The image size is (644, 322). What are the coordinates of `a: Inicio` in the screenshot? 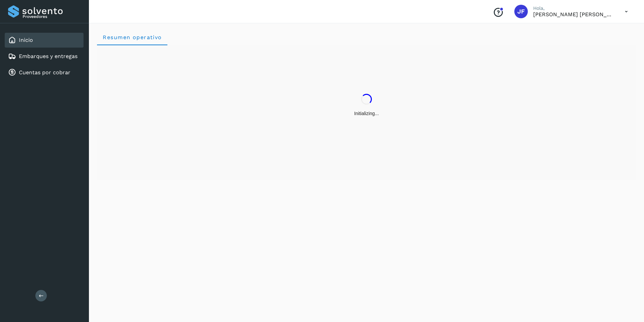 It's located at (26, 40).